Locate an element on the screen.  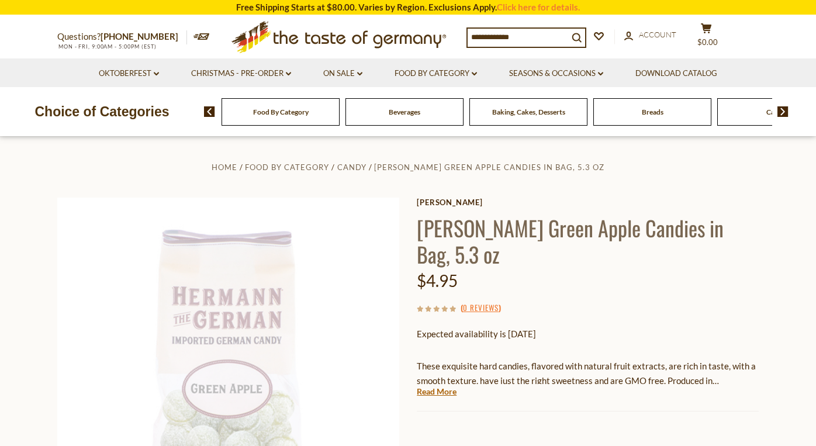
span: Home is located at coordinates (225, 167).